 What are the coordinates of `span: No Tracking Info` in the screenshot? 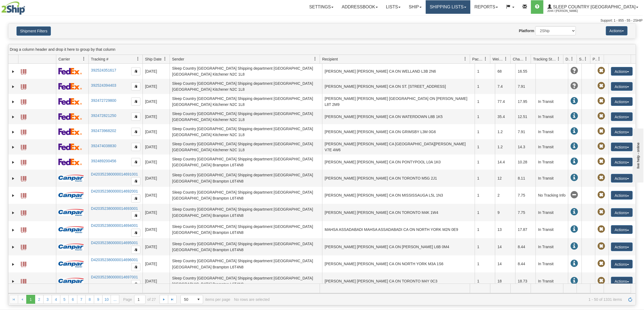 It's located at (574, 195).